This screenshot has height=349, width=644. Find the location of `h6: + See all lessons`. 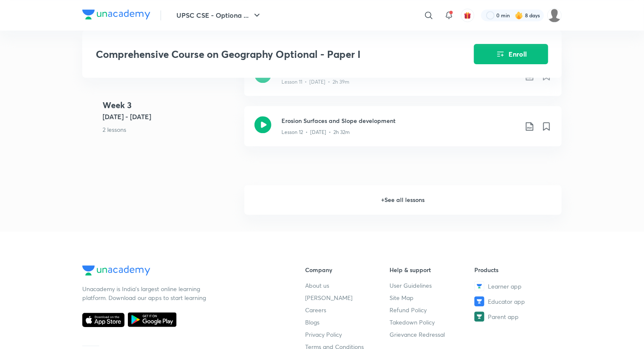

h6: + See all lessons is located at coordinates (403, 199).